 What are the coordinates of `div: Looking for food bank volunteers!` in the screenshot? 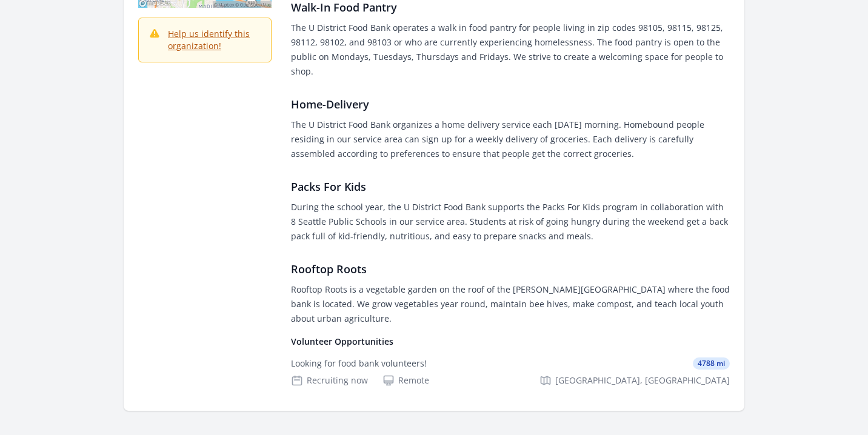 It's located at (358, 364).